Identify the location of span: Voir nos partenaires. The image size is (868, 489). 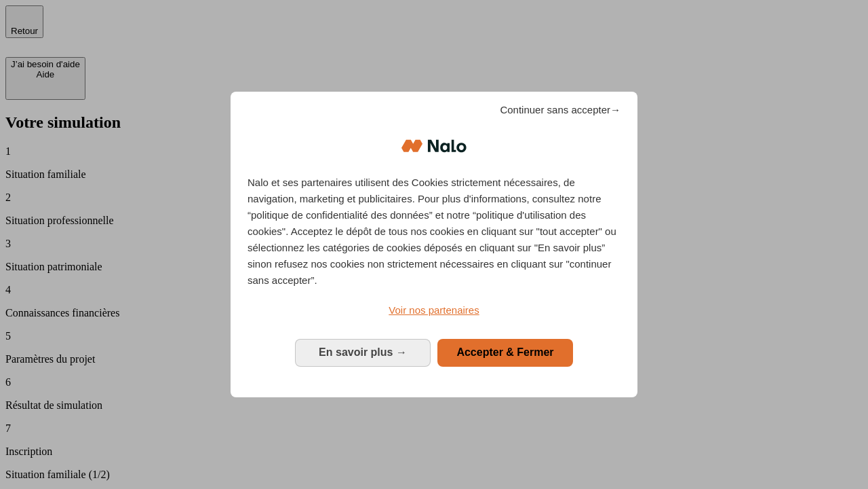
(434, 309).